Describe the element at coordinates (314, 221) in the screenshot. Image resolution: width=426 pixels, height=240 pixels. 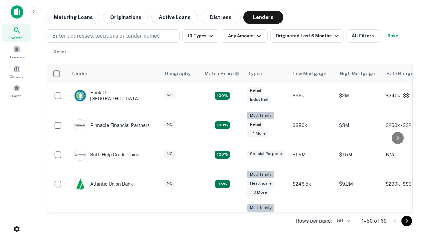
I see `p: Rows per page:` at that location.